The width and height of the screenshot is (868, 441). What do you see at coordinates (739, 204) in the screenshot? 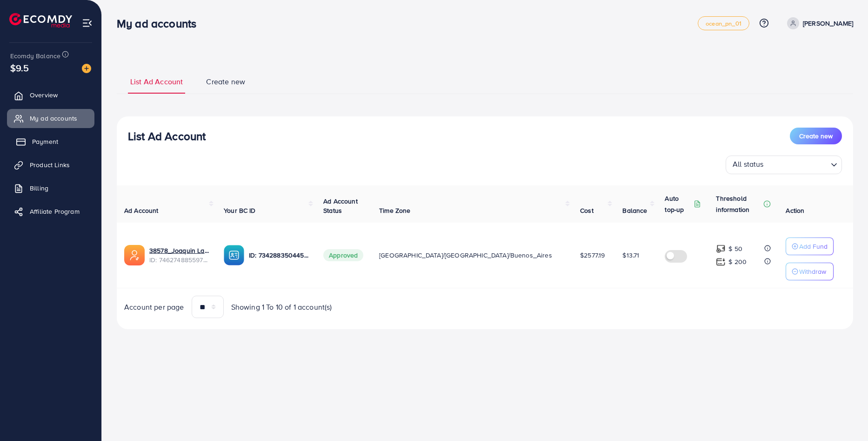
I see `p: Threshold information` at bounding box center [739, 204].